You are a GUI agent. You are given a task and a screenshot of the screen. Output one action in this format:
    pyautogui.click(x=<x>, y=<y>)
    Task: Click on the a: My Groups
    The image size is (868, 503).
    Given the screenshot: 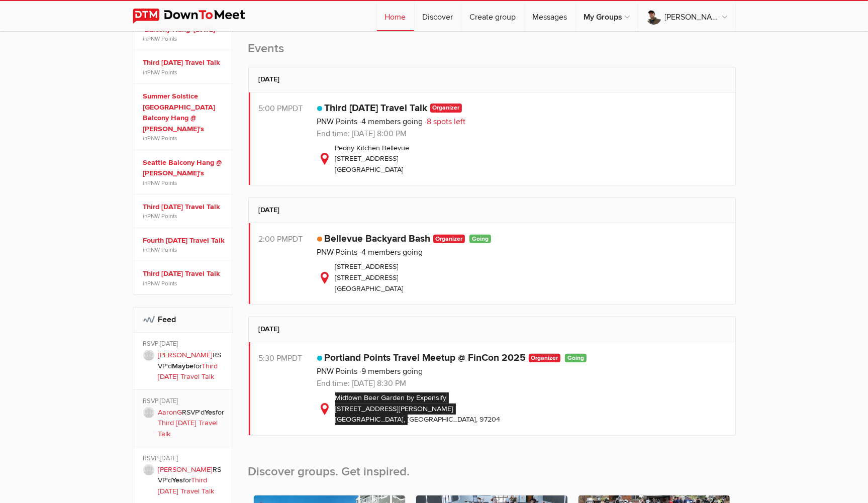 What is the action you would take?
    pyautogui.click(x=607, y=16)
    